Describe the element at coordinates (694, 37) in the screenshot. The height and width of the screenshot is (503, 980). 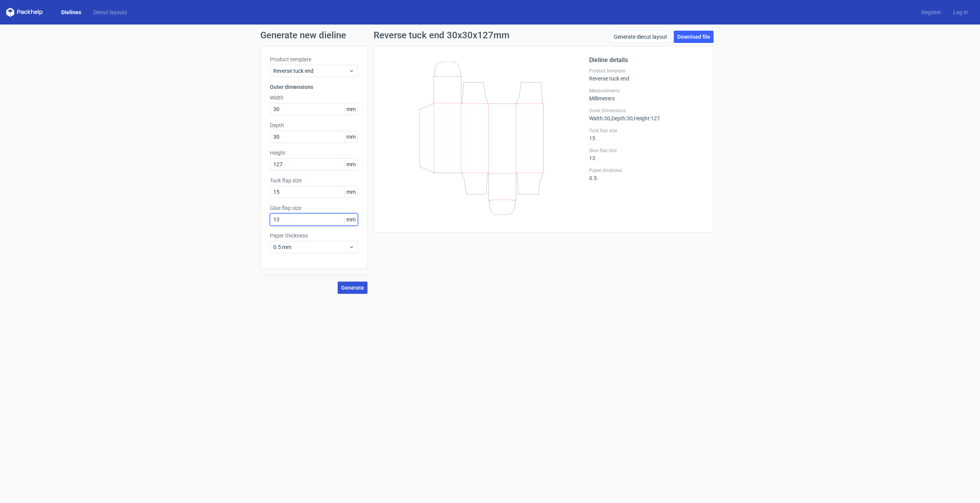
I see `a: Download file` at that location.